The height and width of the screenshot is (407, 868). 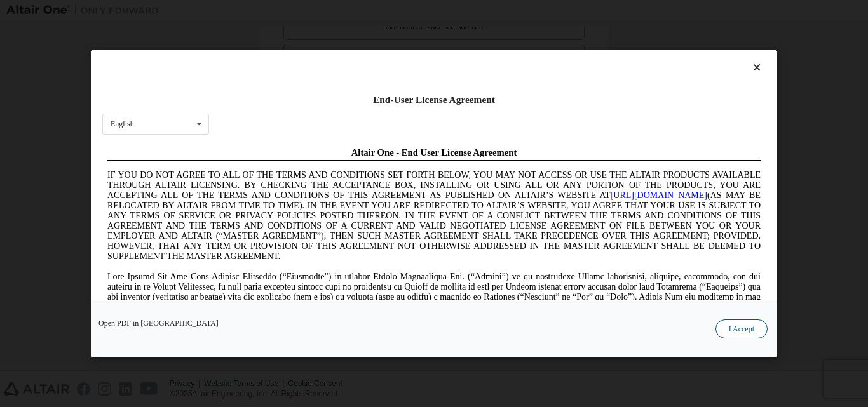 What do you see at coordinates (332, 175) in the screenshot?
I see `span: Lore Ipsumd Sit Ame Cons Adipisc Elitseddo (“Eiusmodte”) in utlabor Etdolo Magnaaliqua Eni. (“Adm...` at bounding box center [332, 175].